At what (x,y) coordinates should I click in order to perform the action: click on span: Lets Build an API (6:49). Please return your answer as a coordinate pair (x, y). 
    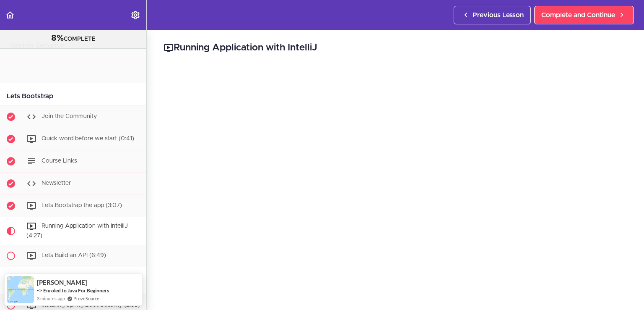
    Looking at the image, I should click on (74, 255).